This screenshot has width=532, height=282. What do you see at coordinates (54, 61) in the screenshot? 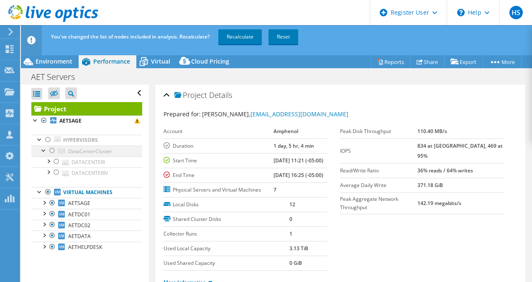
I see `span: Environment` at bounding box center [54, 61].